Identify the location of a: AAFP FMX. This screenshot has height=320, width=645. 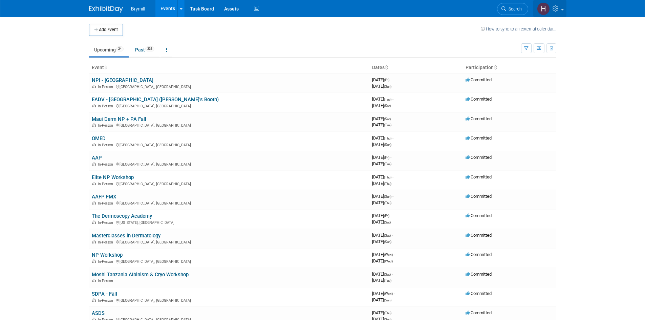
(104, 197).